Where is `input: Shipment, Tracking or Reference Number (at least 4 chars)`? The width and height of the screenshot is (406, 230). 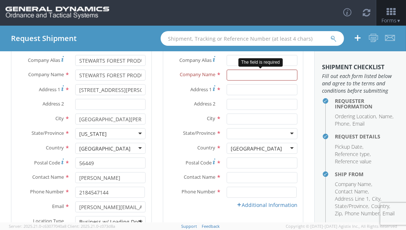
input: Shipment, Tracking or Reference Number (at least 4 chars) is located at coordinates (252, 38).